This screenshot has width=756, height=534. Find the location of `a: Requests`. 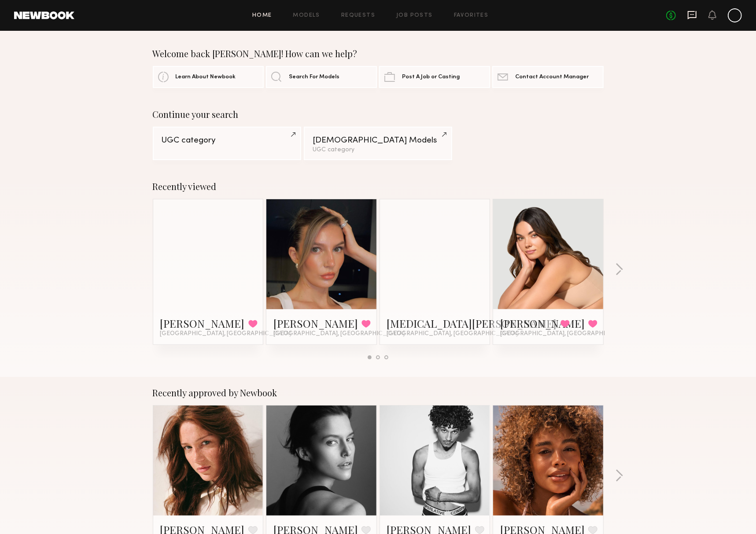

a: Requests is located at coordinates (358, 15).